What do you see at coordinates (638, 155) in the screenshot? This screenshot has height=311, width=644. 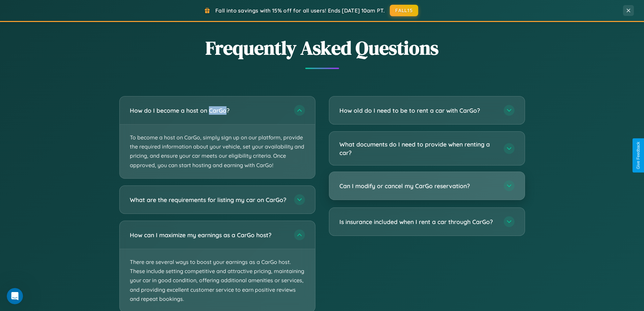 I see `div: Give Feedback` at bounding box center [638, 155].